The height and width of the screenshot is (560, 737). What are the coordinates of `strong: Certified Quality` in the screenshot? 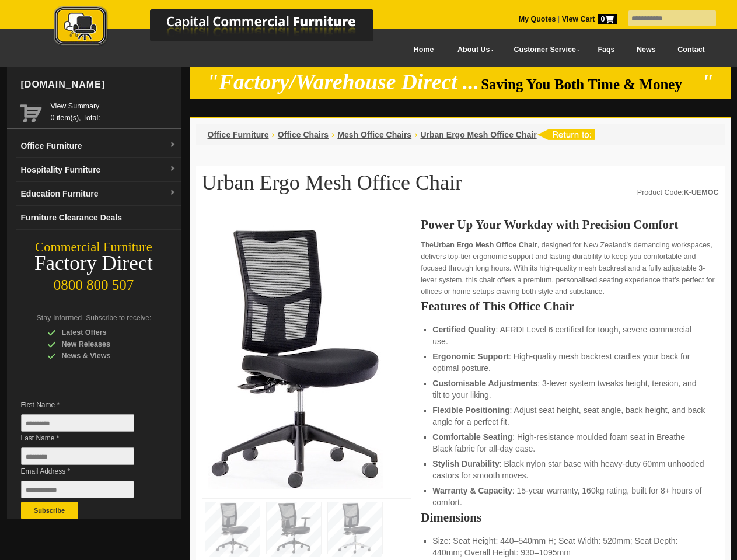 It's located at (464, 330).